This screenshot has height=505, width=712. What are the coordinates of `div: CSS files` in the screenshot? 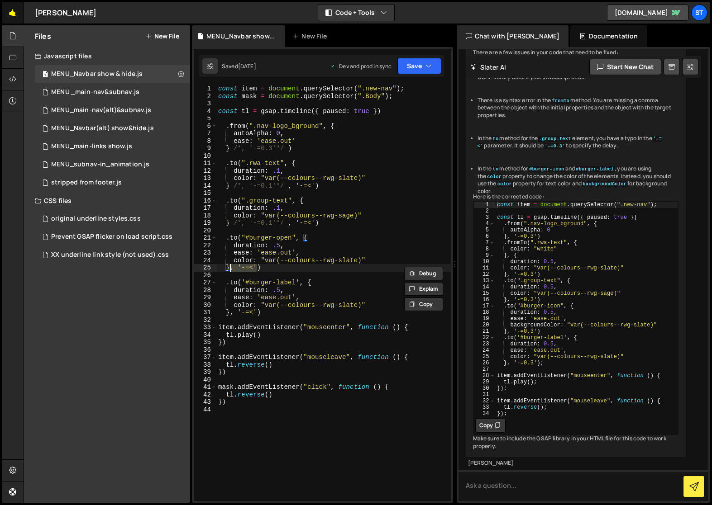 It's located at (107, 201).